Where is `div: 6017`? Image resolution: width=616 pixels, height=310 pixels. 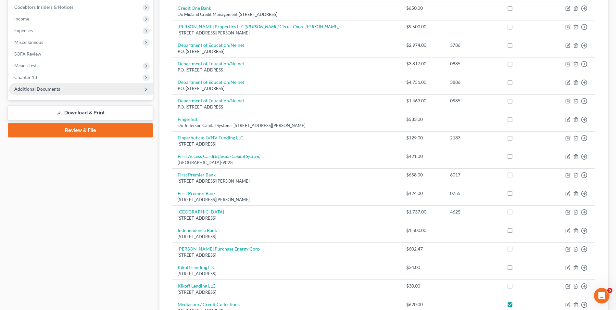
div: 6017 is located at coordinates (473, 175).